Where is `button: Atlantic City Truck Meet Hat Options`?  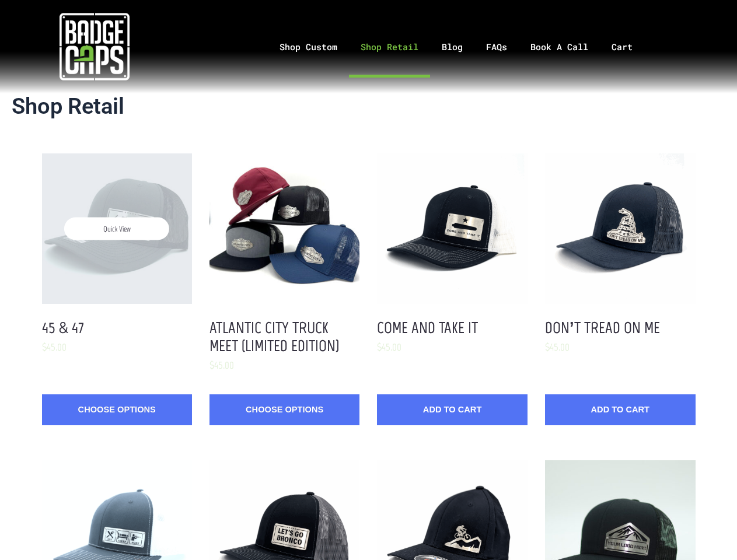 button: Atlantic City Truck Meet Hat Options is located at coordinates (284, 228).